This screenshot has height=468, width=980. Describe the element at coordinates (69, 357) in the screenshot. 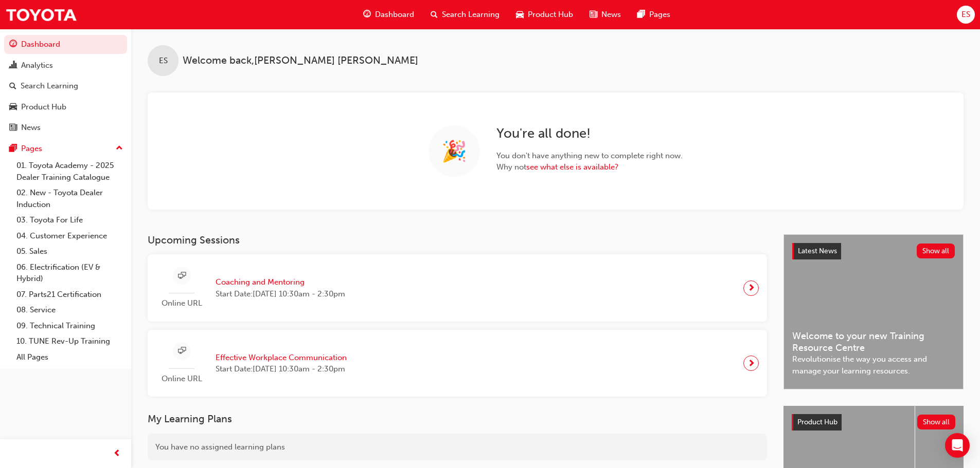

I see `a: All Pages` at that location.